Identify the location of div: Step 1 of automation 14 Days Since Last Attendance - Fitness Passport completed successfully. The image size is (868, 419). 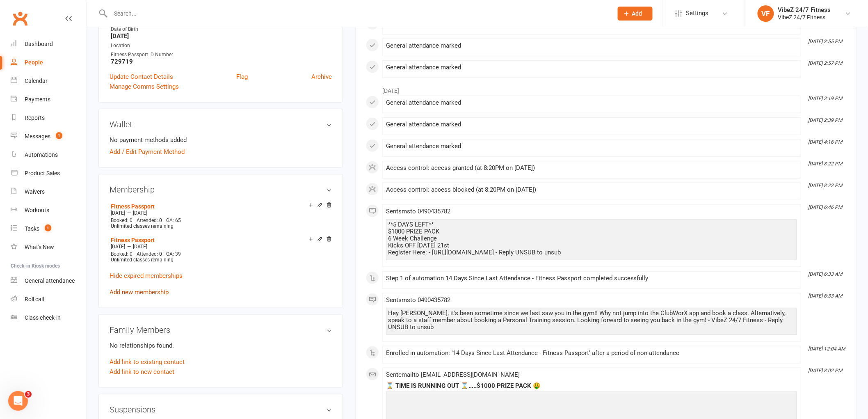
(591, 279).